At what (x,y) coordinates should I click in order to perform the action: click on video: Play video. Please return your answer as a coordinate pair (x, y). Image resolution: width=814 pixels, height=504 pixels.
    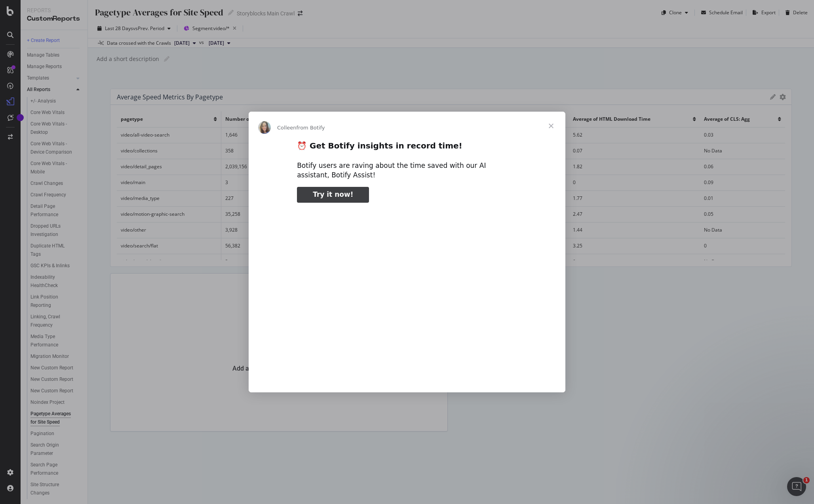
    Looking at the image, I should click on (407, 292).